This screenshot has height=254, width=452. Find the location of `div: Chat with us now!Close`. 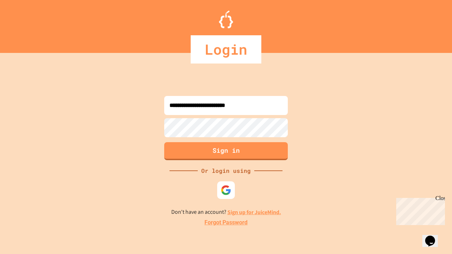

div: Chat with us now!Close is located at coordinates (26, 24).